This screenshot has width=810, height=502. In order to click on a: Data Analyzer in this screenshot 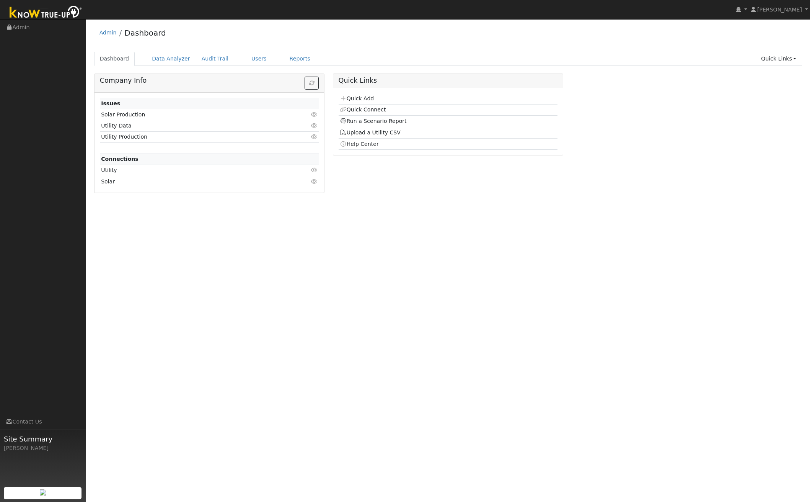, I will do `click(171, 59)`.